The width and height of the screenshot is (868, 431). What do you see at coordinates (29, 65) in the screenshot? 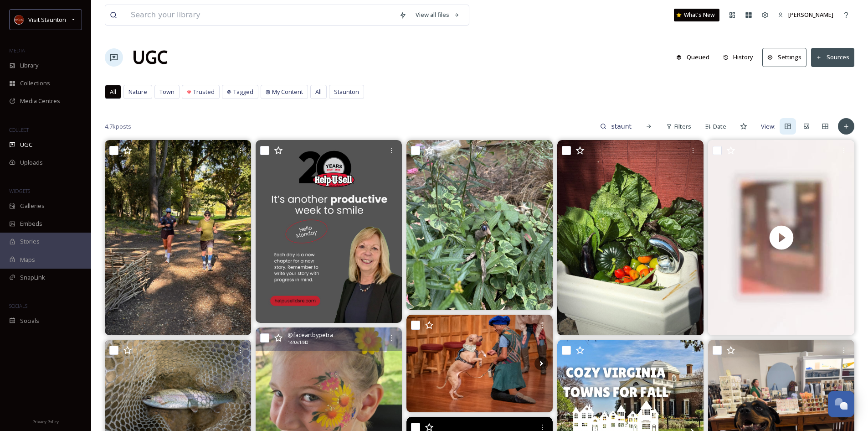
I see `span: Library` at bounding box center [29, 65].